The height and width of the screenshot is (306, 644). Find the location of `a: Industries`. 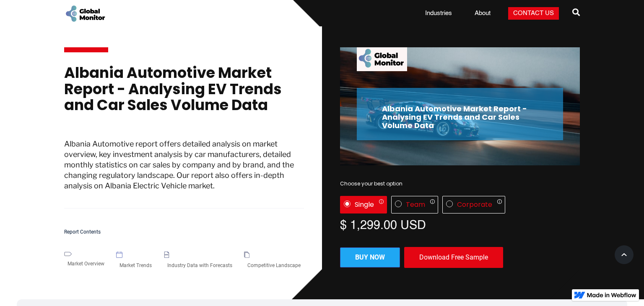

a: Industries is located at coordinates (438, 14).